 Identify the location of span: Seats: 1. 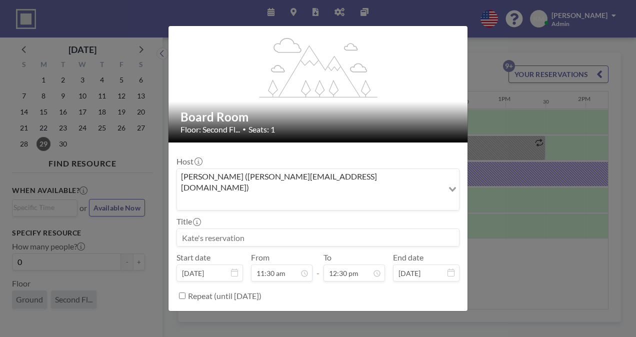
(261, 129).